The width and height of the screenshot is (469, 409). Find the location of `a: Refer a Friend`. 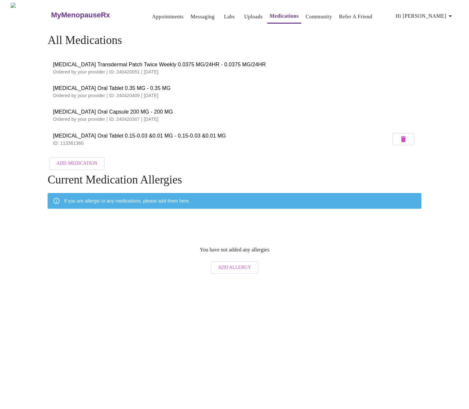

a: Refer a Friend is located at coordinates (355, 17).